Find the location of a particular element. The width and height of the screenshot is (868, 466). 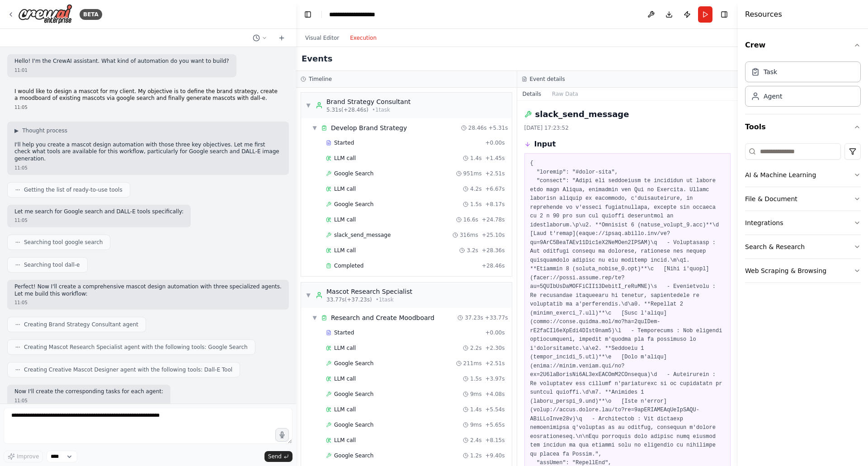

span: 951ms is located at coordinates (472, 173).